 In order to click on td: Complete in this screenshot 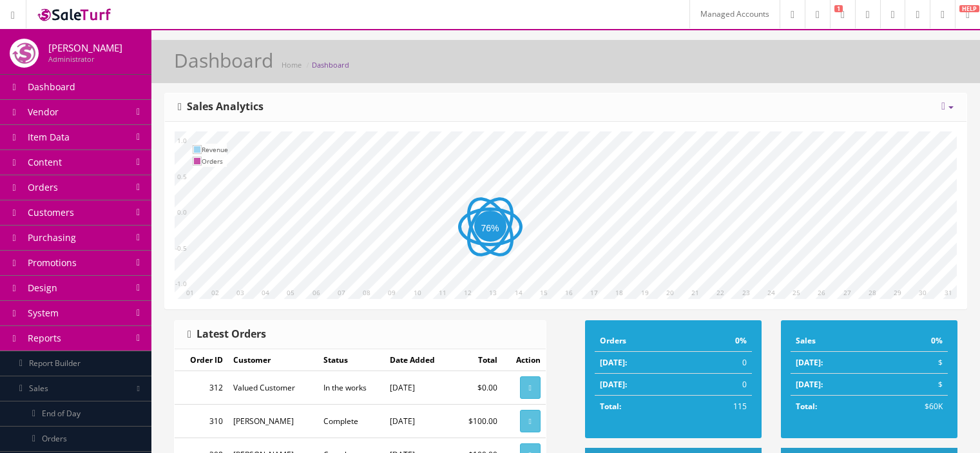, I will do `click(351, 421)`.